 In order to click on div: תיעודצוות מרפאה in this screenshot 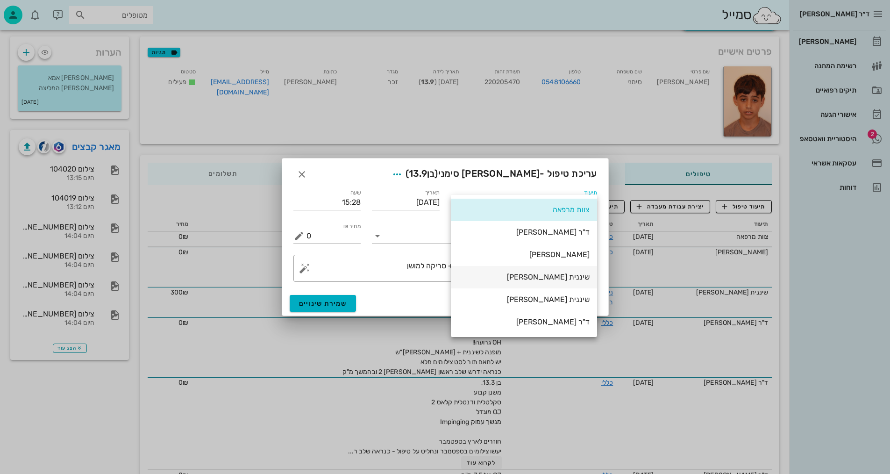, I will do `click(524, 202)`.